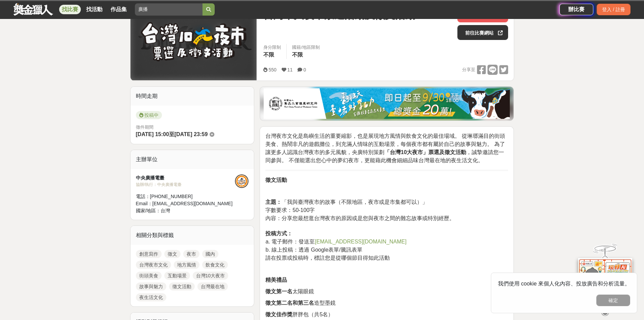 The width and height of the screenshot is (644, 320). What do you see at coordinates (273, 202) in the screenshot?
I see `strong: 主題：` at bounding box center [273, 202].